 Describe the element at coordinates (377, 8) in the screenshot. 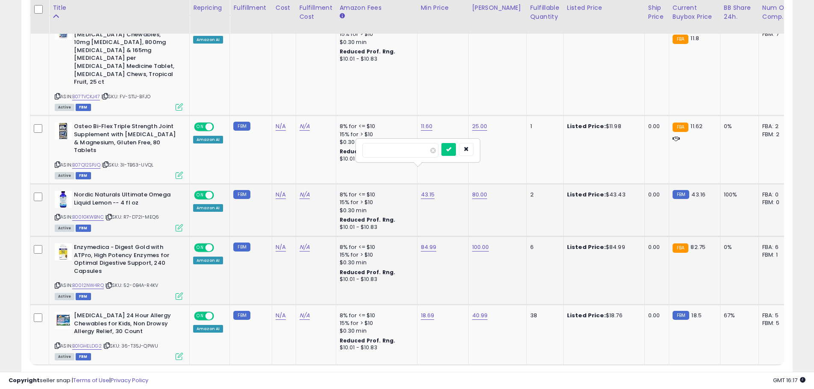

I see `div: Amazon Fees` at that location.